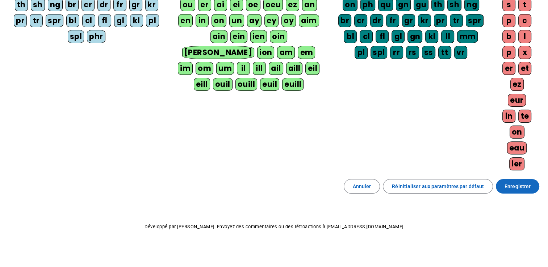 This screenshot has width=548, height=267. I want to click on div: rr, so click(397, 53).